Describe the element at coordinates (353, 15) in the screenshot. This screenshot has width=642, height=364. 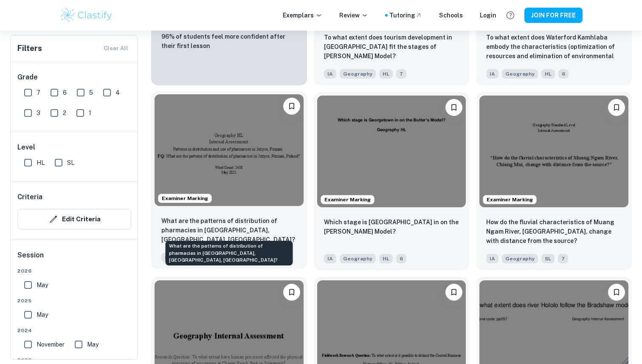
I see `p: Review` at that location.